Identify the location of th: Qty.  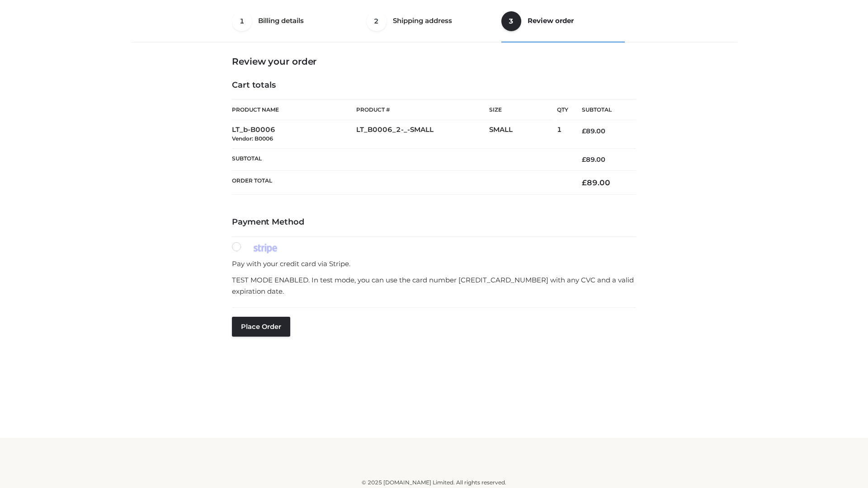
(562, 110).